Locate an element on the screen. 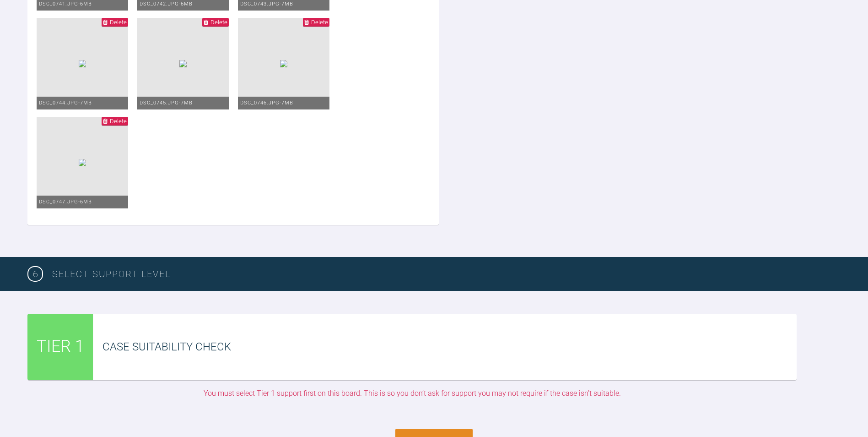 The height and width of the screenshot is (437, 868). div: You must select Tier 1 support first on this board. This is so you don’t ask for support you may ... is located at coordinates (412, 393).